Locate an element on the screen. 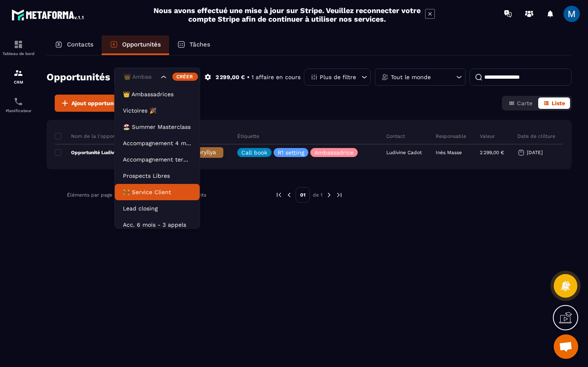  p: Opportunités is located at coordinates (141, 45).